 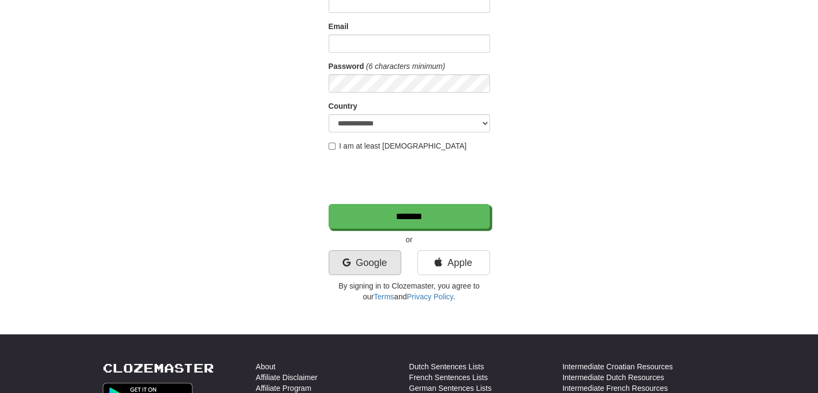 What do you see at coordinates (343, 106) in the screenshot?
I see `label: Country` at bounding box center [343, 106].